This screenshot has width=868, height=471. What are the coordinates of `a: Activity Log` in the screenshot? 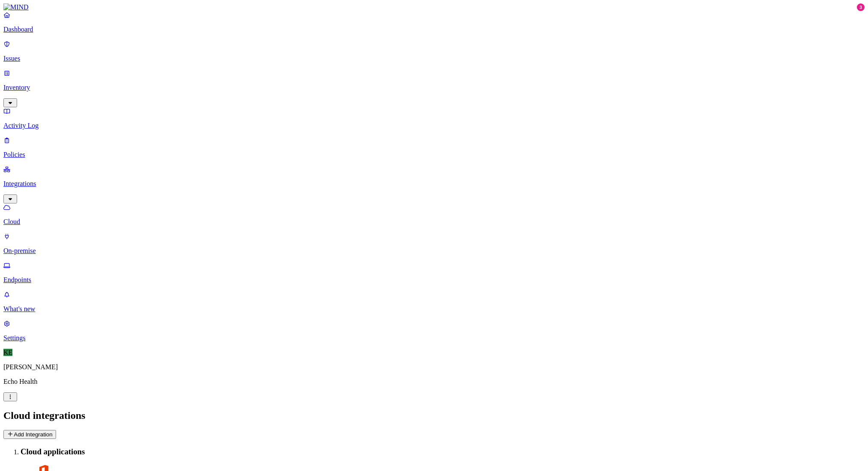 It's located at (434, 118).